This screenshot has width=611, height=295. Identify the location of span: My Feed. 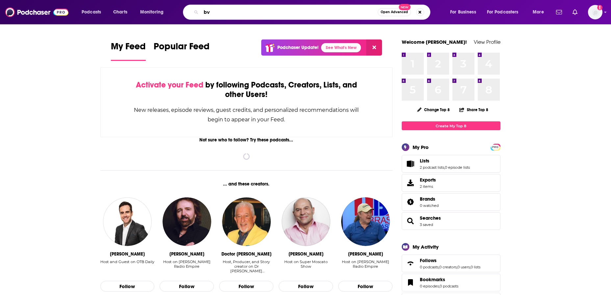
(128, 48).